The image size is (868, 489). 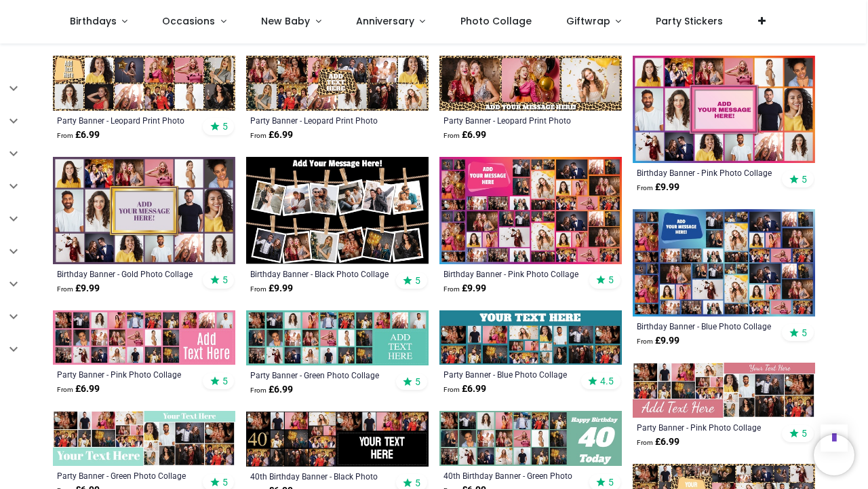 What do you see at coordinates (513, 475) in the screenshot?
I see `a: 40th Birthday Banner - Green Photo Collage` at bounding box center [513, 475].